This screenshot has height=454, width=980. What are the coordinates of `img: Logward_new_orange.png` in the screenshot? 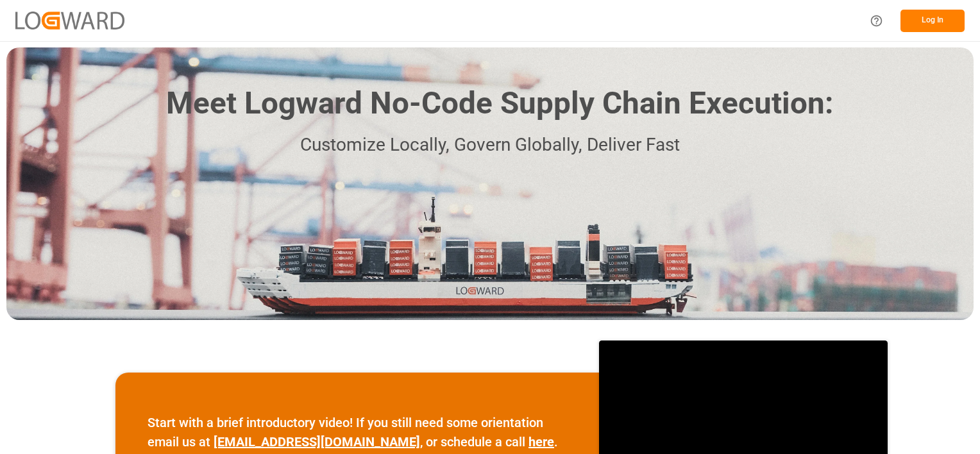 It's located at (70, 20).